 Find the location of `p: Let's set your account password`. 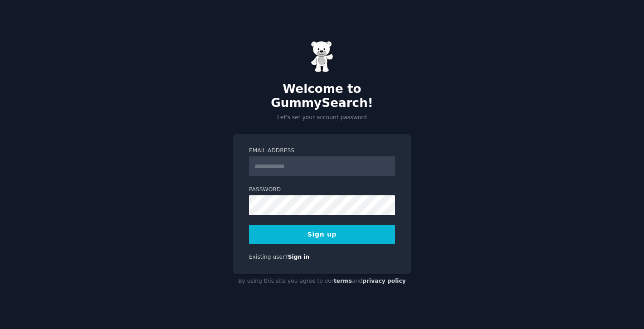

p: Let's set your account password is located at coordinates (322, 118).